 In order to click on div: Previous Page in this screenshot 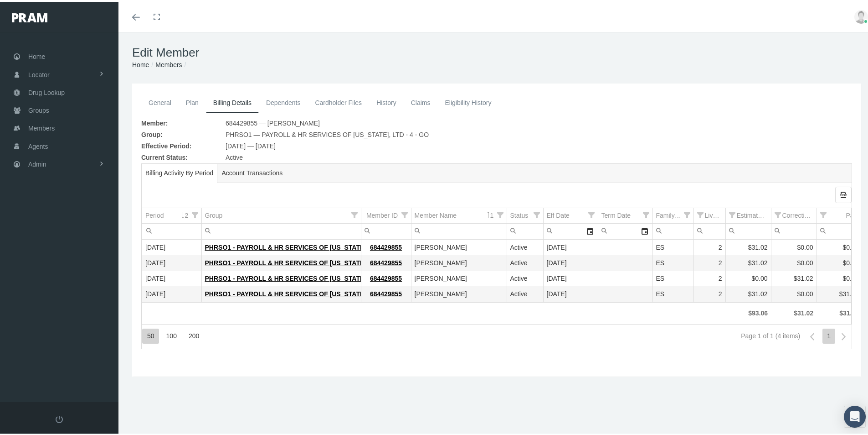, I will do `click(812, 334)`.